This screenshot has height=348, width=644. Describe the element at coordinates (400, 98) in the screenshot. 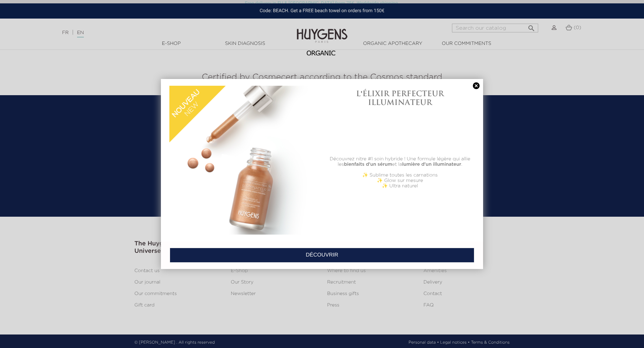

I see `h1: L'ÉLIXIR PERFECTEUR ILLUMINATEUR` at that location.